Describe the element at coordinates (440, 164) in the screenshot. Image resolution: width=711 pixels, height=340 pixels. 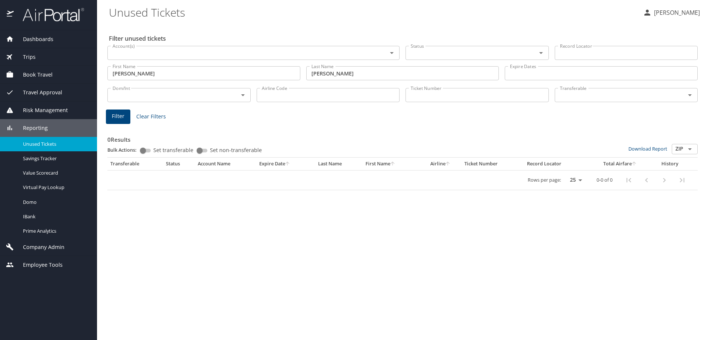
I see `th: Airline` at that location.